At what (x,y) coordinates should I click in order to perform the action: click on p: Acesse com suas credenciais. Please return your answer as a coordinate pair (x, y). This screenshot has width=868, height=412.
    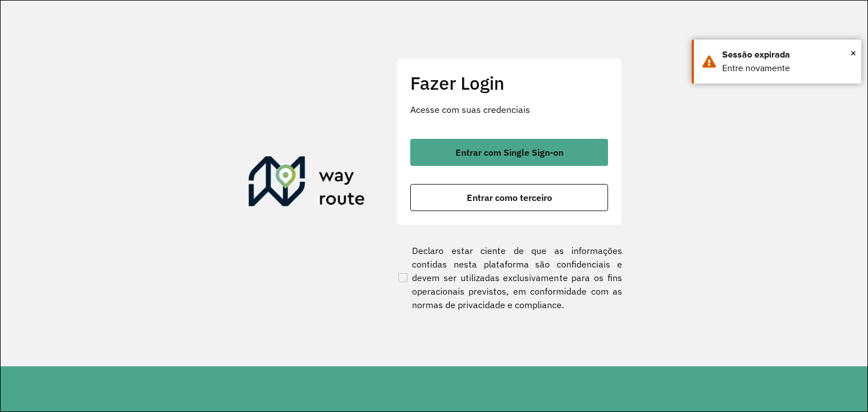
    Looking at the image, I should click on (509, 109).